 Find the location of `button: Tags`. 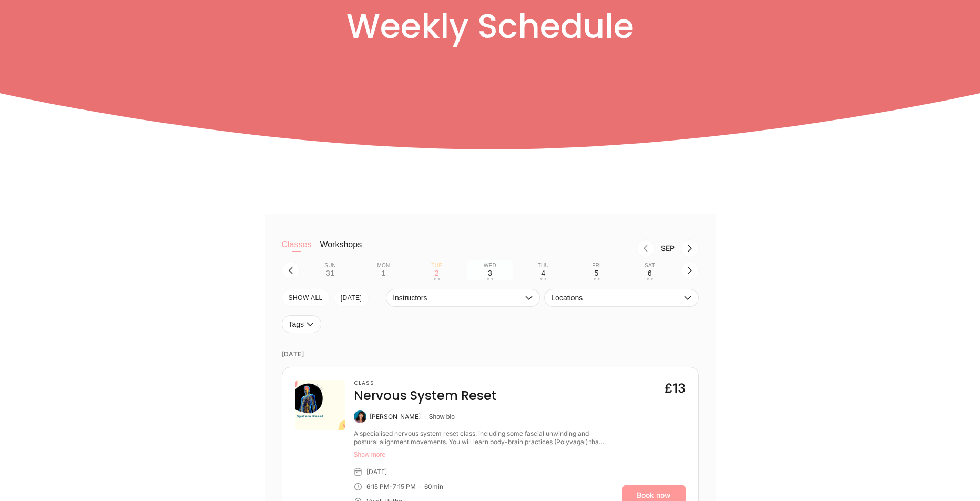

button: Tags is located at coordinates (301, 325).